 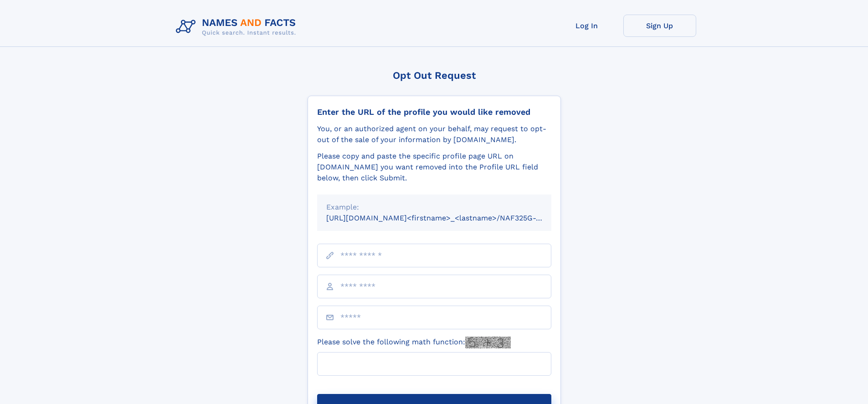 I want to click on div: Enter the URL of the profile you would like removed, so click(x=434, y=112).